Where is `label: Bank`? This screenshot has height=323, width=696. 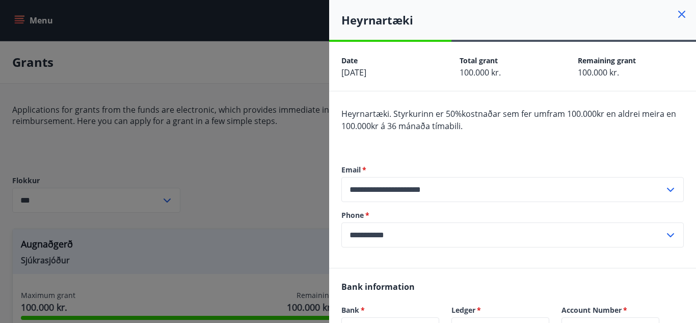
label: Bank is located at coordinates (390, 310).